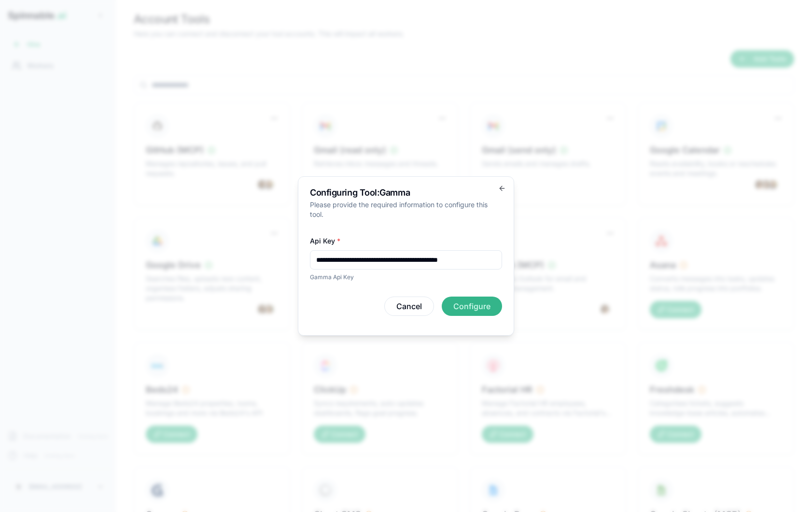 This screenshot has height=512, width=812. Describe the element at coordinates (409, 306) in the screenshot. I see `button: Cancel` at that location.